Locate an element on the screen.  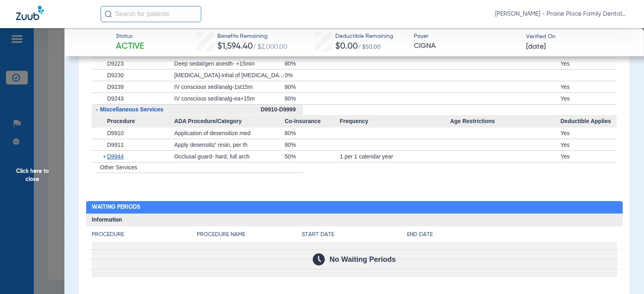
span: $0.00 is located at coordinates (346, 47).